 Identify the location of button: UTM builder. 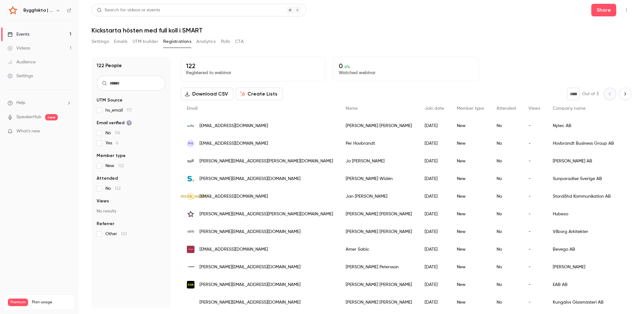
(145, 41).